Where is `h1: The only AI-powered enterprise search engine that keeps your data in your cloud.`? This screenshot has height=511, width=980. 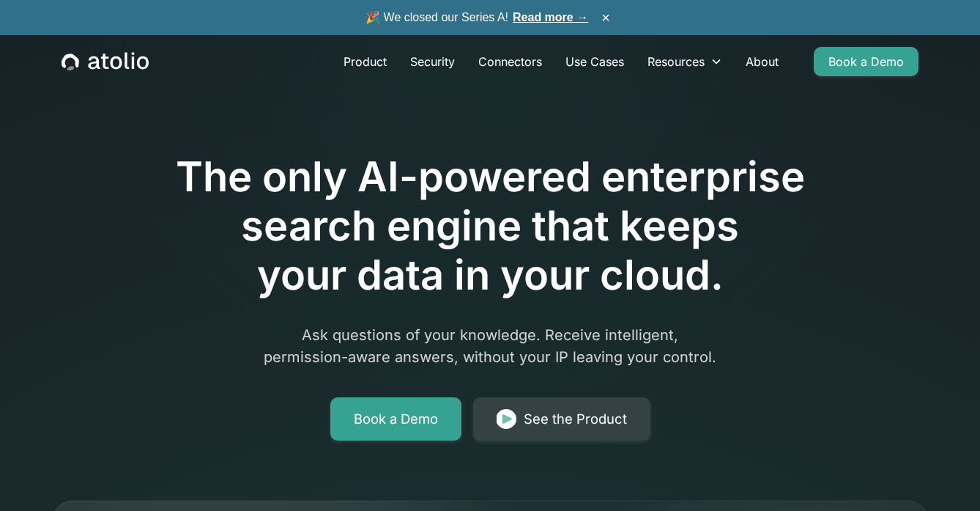
h1: The only AI-powered enterprise search engine that keeps your data in your cloud. is located at coordinates (490, 227).